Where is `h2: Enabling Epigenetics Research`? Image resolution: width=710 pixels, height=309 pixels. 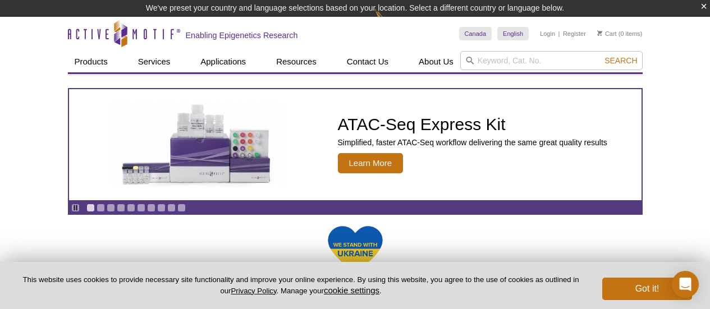
h2: Enabling Epigenetics Research is located at coordinates (242, 35).